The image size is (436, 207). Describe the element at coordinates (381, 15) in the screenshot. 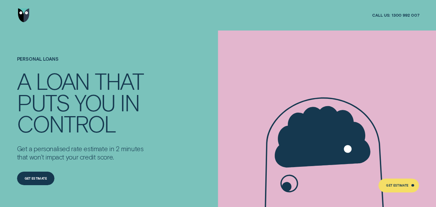

I see `span: Call us:` at that location.